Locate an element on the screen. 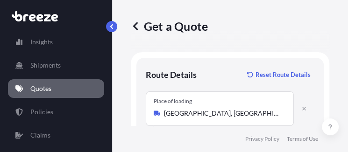 Image resolution: width=348 pixels, height=152 pixels. div: Place of loading is located at coordinates (173, 102).